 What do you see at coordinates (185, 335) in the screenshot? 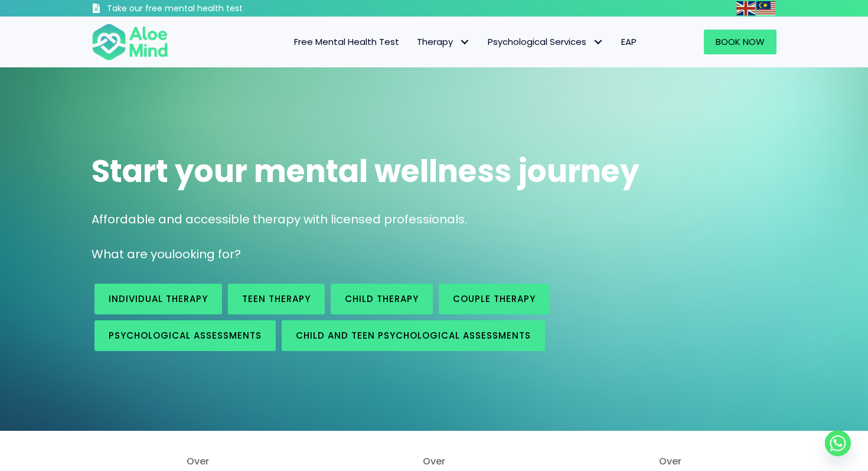
I see `a: Psychological assessments` at bounding box center [185, 335].